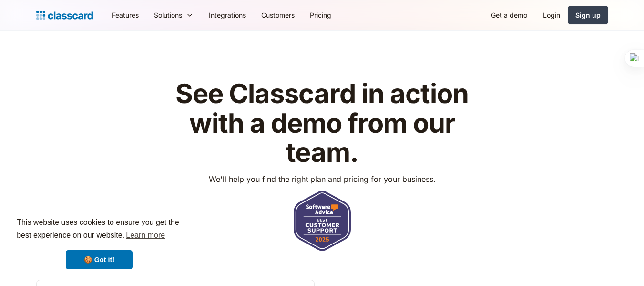 The height and width of the screenshot is (286, 644). What do you see at coordinates (320, 15) in the screenshot?
I see `a: Pricing` at bounding box center [320, 15].